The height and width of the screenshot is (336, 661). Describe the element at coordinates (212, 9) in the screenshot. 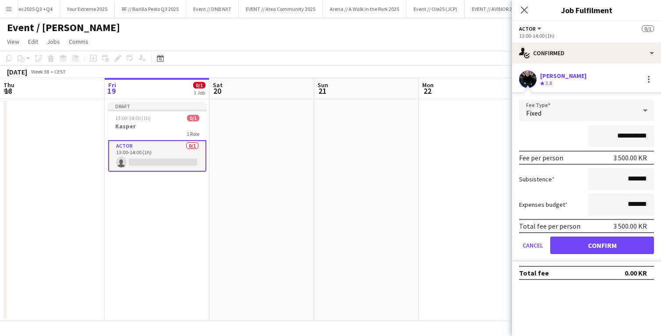

I see `button: Event // DNB NXT` at that location.